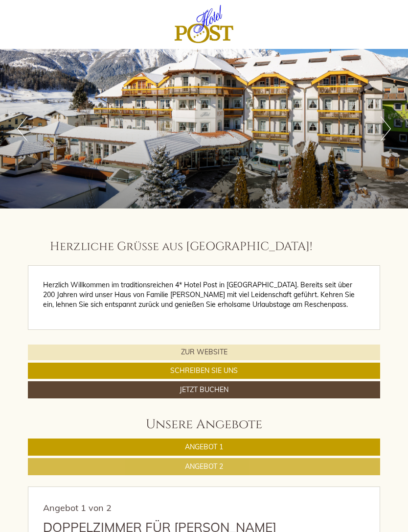  What do you see at coordinates (204, 447) in the screenshot?
I see `span: Angebot 1` at bounding box center [204, 447].